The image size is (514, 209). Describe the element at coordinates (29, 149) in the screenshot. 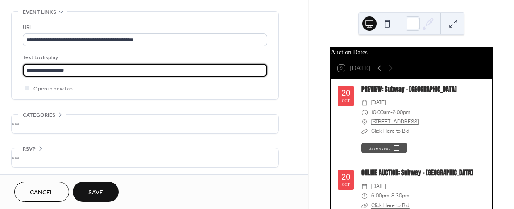

I see `span: RSVP` at that location.